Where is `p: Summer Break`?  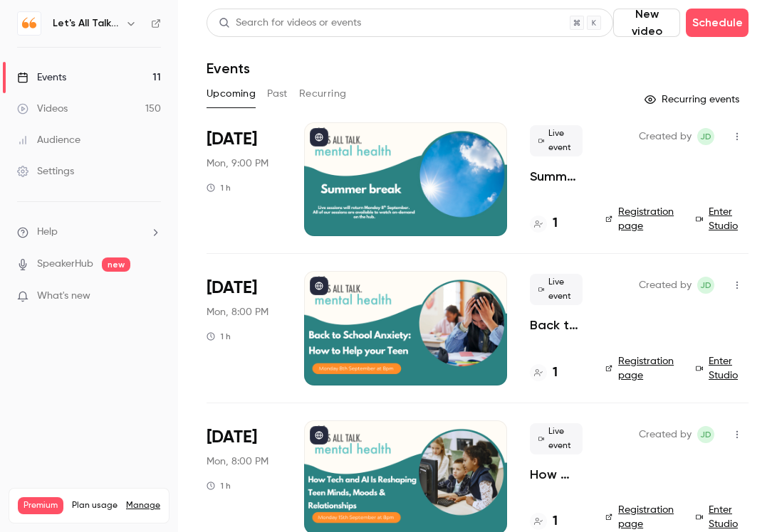 p: Summer Break is located at coordinates (556, 176).